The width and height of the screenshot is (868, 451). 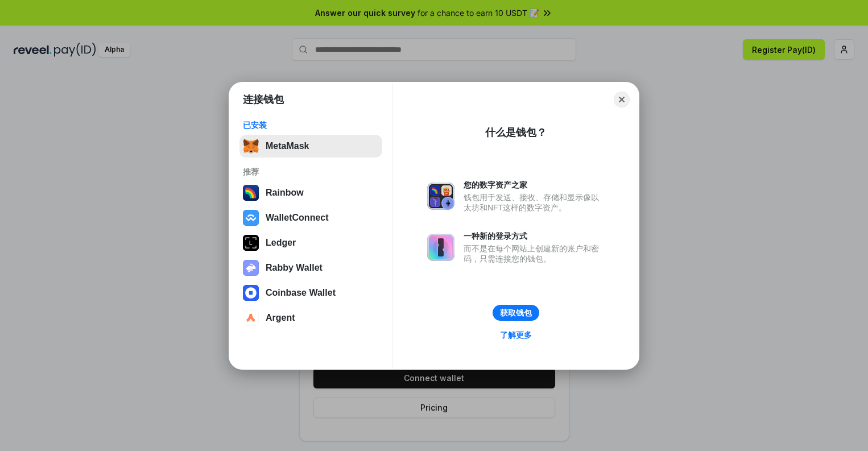 What do you see at coordinates (251, 243) in the screenshot?
I see `img: svg+xml,%3Csvg%20xmlns%3D%22http%3A%2F%2Fwww.w3.org%2F2000%2Fsvg%22%20width%3D%2228%22%20height%3...` at bounding box center [251, 243].